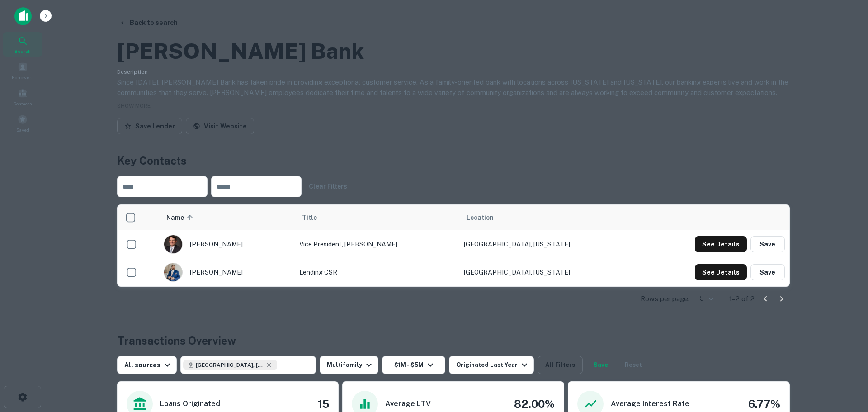 This screenshot has width=868, height=412. Describe the element at coordinates (22, 51) in the screenshot. I see `span: Search` at that location.